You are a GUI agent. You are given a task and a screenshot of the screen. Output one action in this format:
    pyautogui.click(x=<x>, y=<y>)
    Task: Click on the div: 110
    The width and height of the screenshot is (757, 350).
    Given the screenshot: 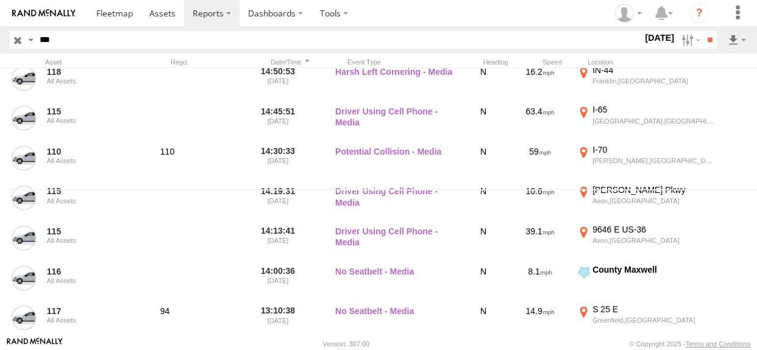 What is the action you would take?
    pyautogui.click(x=204, y=152)
    